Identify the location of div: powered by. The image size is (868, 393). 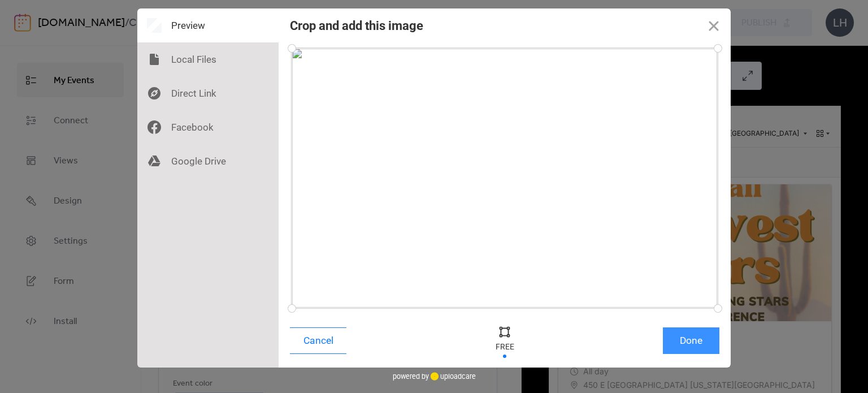
(434, 376).